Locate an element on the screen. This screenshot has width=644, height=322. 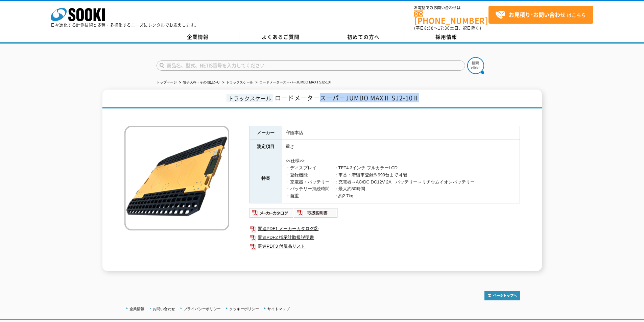
a: 電子天秤・その他はかり is located at coordinates (201, 82).